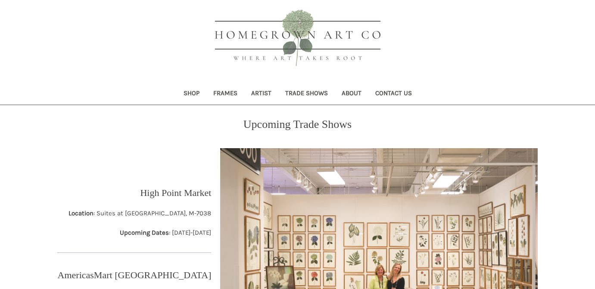 The image size is (595, 289). What do you see at coordinates (352, 94) in the screenshot?
I see `a: About` at bounding box center [352, 94].